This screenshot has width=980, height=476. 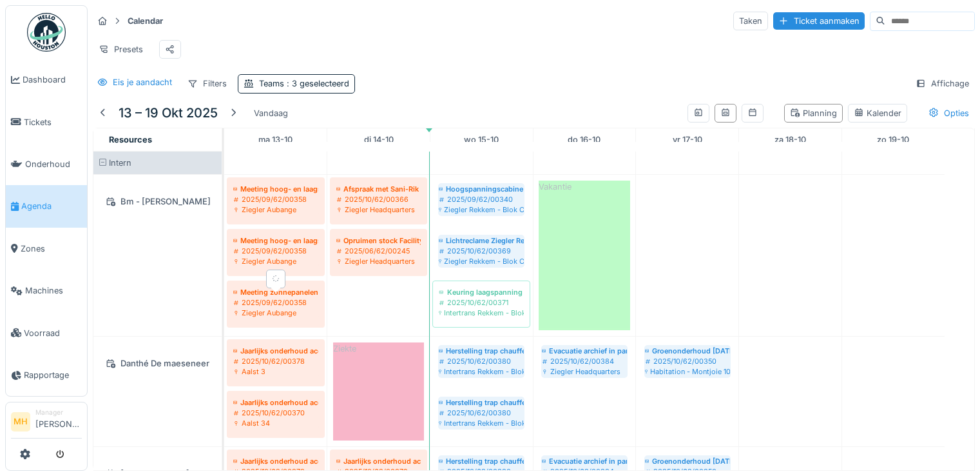 What do you see at coordinates (687, 361) in the screenshot?
I see `div: 2025/10/62/00350` at bounding box center [687, 361].